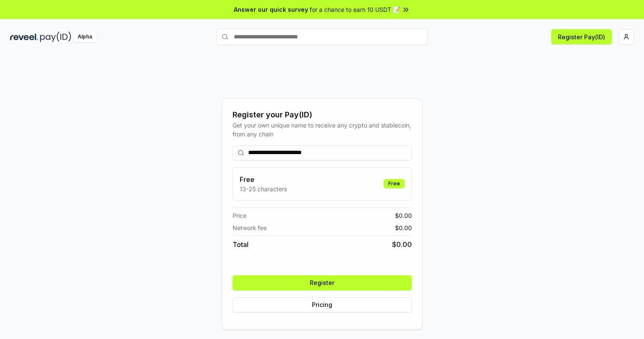  What do you see at coordinates (394, 184) in the screenshot?
I see `div: Free` at bounding box center [394, 184].